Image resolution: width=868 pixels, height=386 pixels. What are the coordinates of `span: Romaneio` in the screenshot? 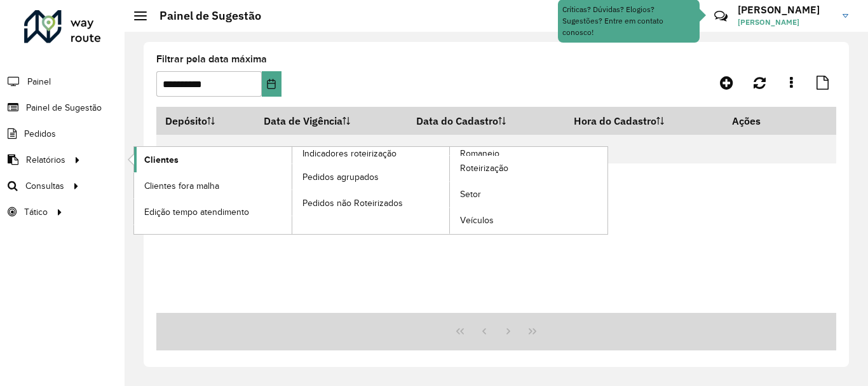 It's located at (480, 153).